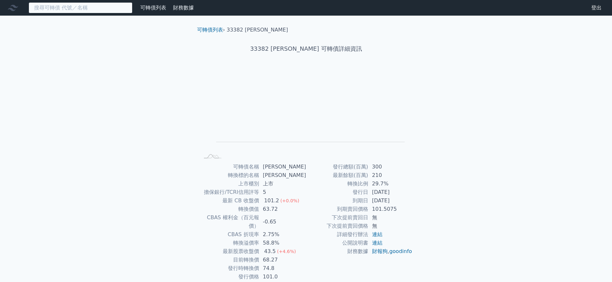  What do you see at coordinates (283, 192) in the screenshot?
I see `td: 5` at bounding box center [283, 192].